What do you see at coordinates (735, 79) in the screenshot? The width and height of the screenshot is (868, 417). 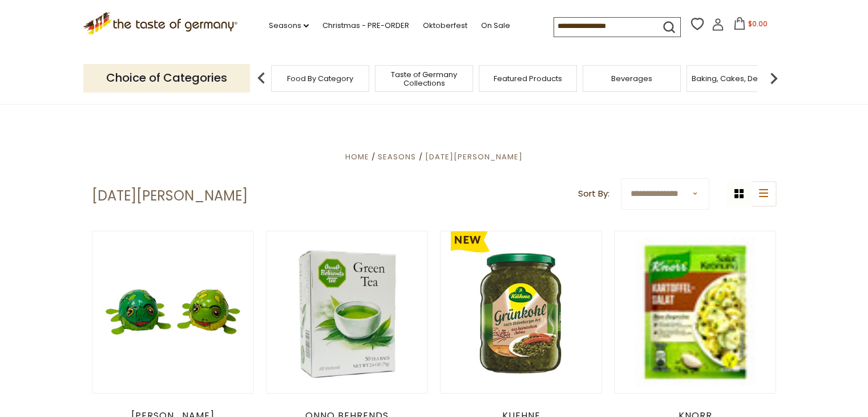 I see `span: Baking, Cakes, Desserts` at bounding box center [735, 79].